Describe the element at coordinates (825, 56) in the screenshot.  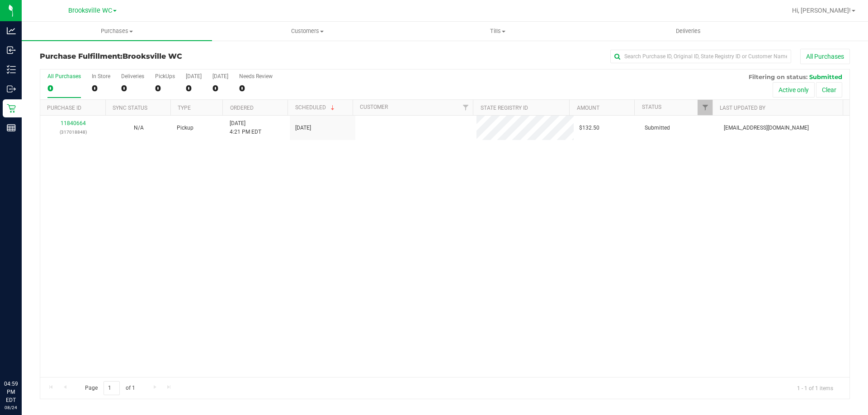
I see `button: All Purchases` at that location.